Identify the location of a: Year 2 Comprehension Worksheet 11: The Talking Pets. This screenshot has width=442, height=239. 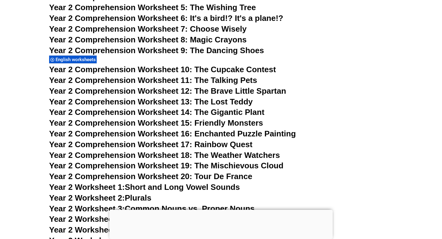
(153, 80).